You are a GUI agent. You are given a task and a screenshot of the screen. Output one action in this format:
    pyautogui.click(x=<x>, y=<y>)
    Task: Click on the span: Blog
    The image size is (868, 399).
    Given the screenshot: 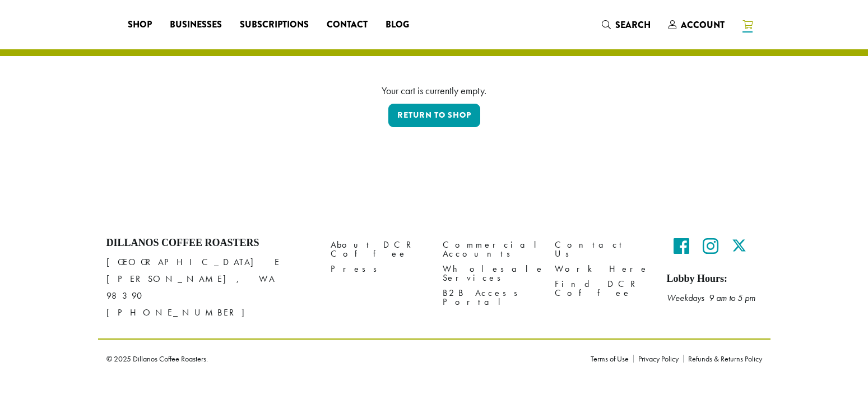 What is the action you would take?
    pyautogui.click(x=397, y=25)
    